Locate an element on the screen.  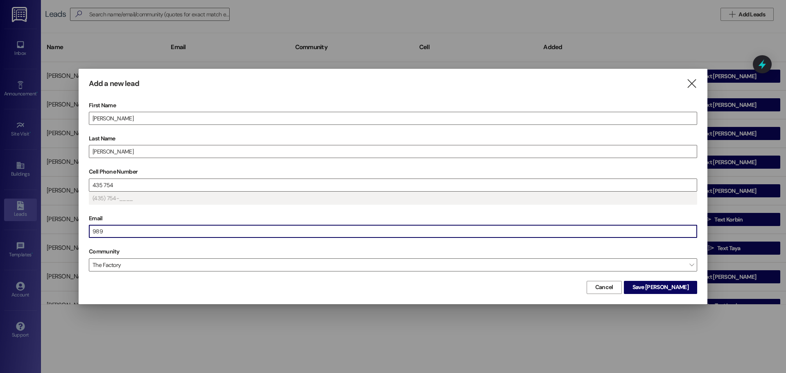
input: e.g. alex@gmail.com is located at coordinates (393, 231).